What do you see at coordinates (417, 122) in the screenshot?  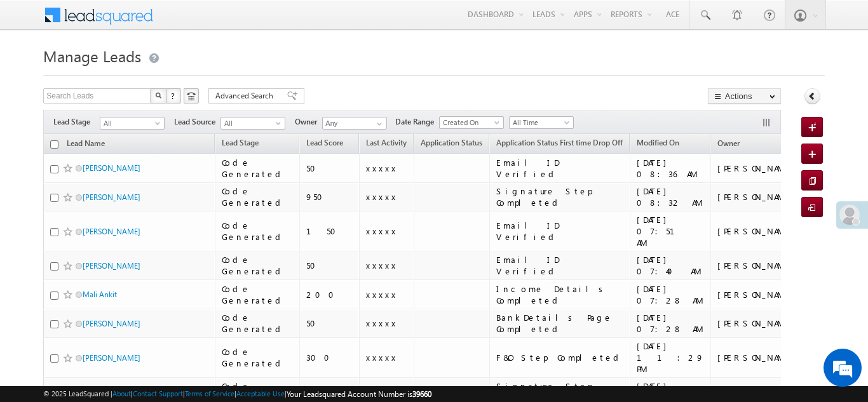 I see `span: Date Range` at bounding box center [417, 122].